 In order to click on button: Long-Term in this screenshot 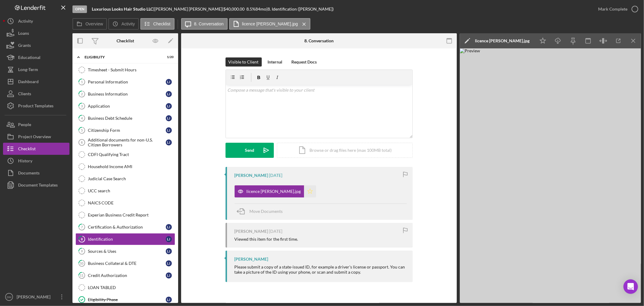, I will do `click(36, 69)`.